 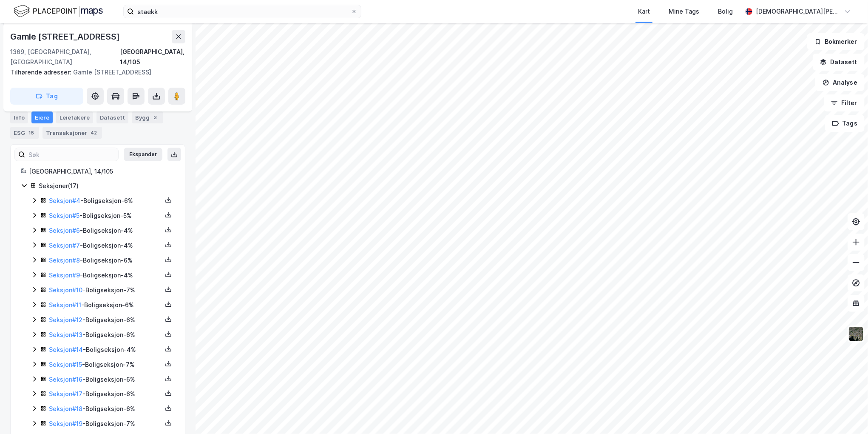 What do you see at coordinates (844, 124) in the screenshot?
I see `button: Tags` at bounding box center [844, 124].